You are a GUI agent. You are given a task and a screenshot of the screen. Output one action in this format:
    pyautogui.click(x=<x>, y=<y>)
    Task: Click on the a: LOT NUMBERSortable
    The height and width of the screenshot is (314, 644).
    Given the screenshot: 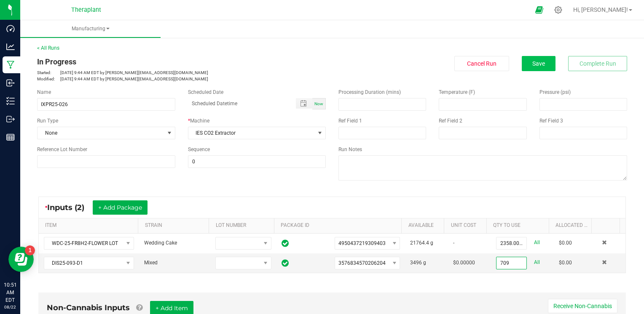 What is the action you would take?
    pyautogui.click(x=243, y=225)
    